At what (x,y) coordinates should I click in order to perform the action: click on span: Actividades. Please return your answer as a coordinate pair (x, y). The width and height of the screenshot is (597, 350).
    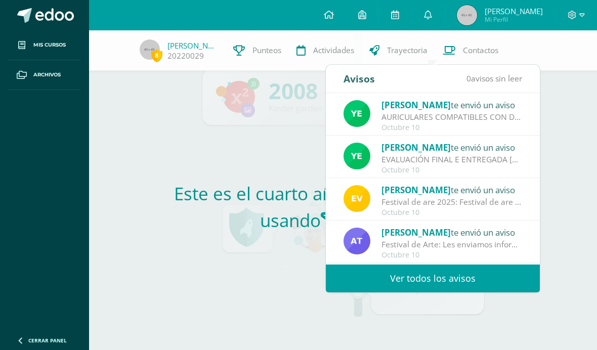
    Looking at the image, I should click on (334, 50).